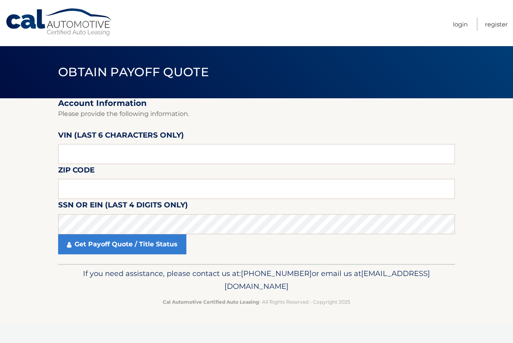 The image size is (513, 343). Describe the element at coordinates (257, 114) in the screenshot. I see `p: Please provide the following information.` at that location.